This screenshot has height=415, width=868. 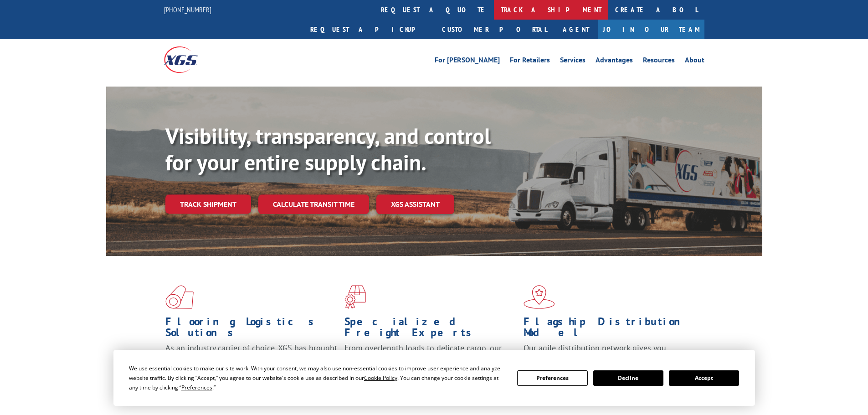 I want to click on a: XGS ASSISTANT, so click(x=415, y=204).